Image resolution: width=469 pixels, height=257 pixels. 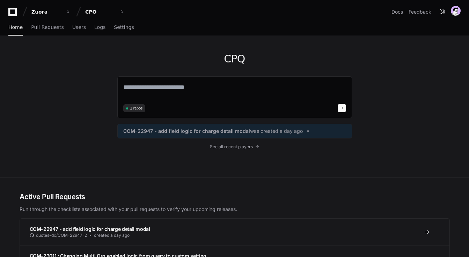 What do you see at coordinates (100, 27) in the screenshot?
I see `span: Logs` at bounding box center [100, 27].